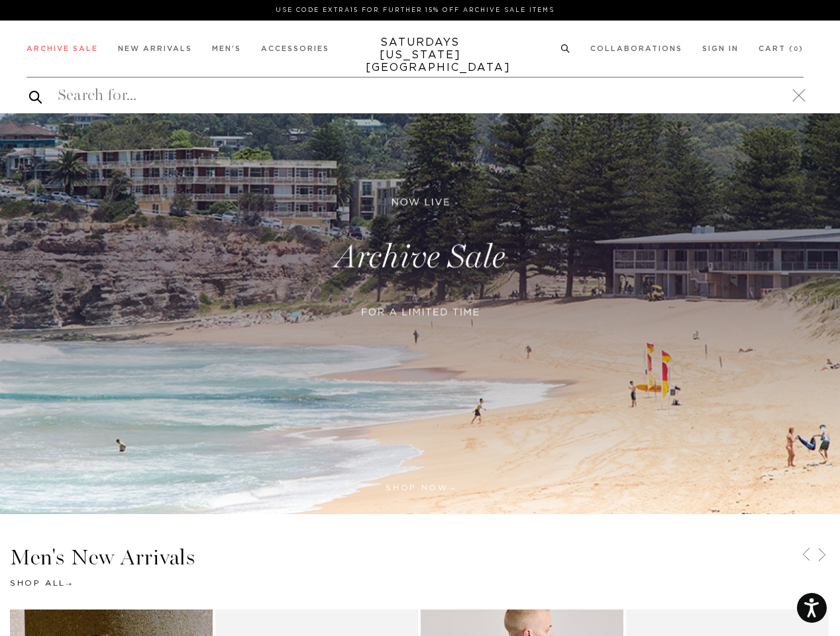  I want to click on a: New Arrivals, so click(155, 49).